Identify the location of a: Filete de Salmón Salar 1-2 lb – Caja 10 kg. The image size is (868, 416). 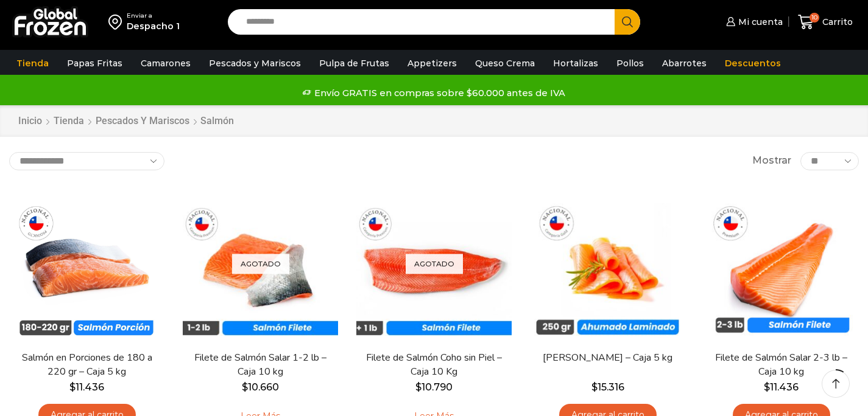
(260, 365).